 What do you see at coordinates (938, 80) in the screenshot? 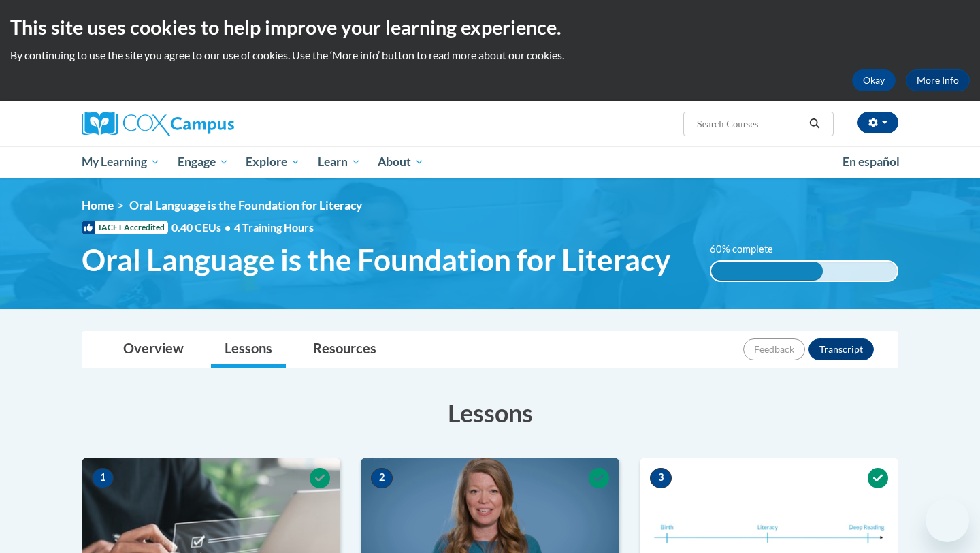
I see `a: More Info` at bounding box center [938, 80].